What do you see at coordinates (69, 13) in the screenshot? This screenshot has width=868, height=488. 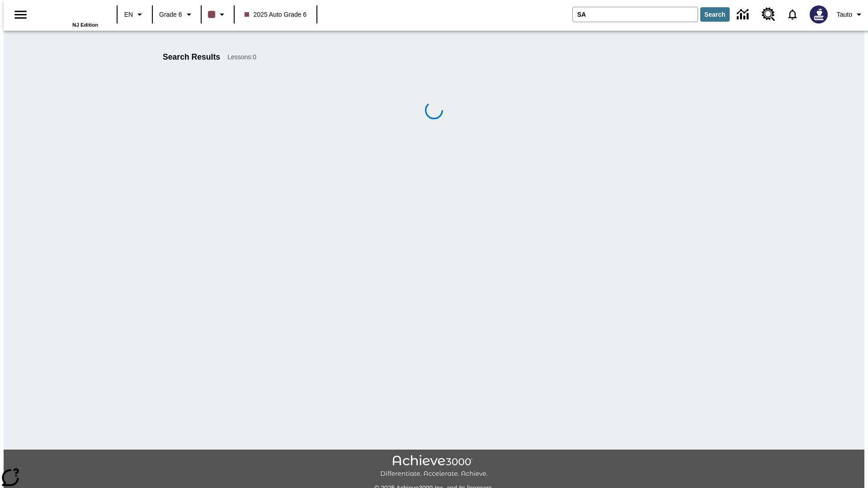 I see `a: Home` at bounding box center [69, 13].